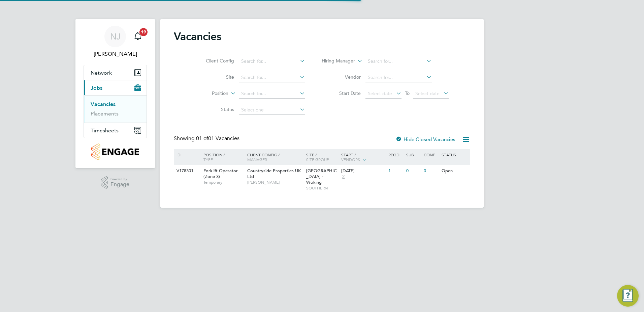  I want to click on span: Powered by, so click(120, 179).